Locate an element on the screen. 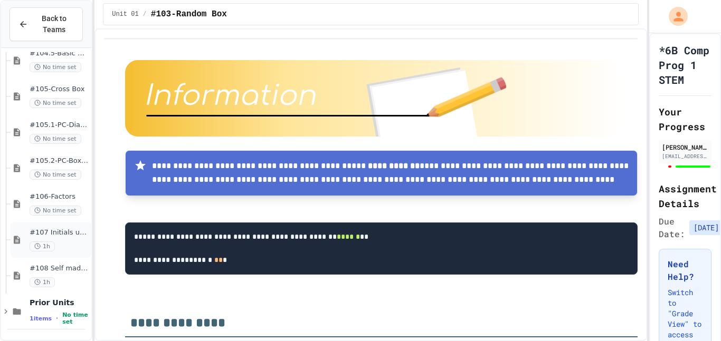 The width and height of the screenshot is (721, 341). span: Back to Teams is located at coordinates (54, 24).